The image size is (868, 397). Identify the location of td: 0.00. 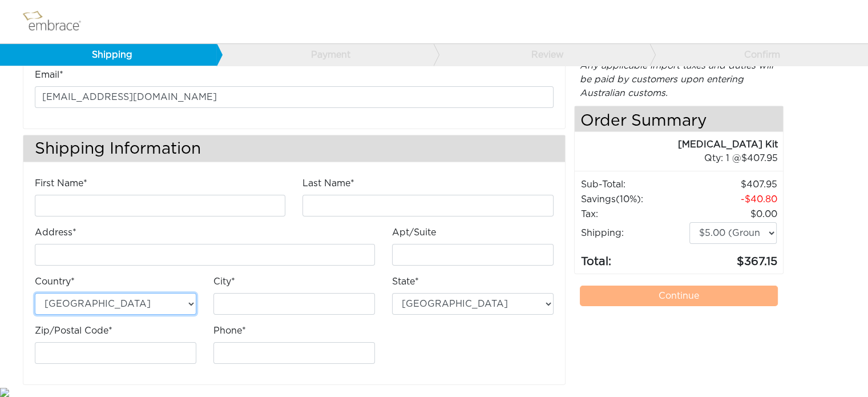
(734, 214).